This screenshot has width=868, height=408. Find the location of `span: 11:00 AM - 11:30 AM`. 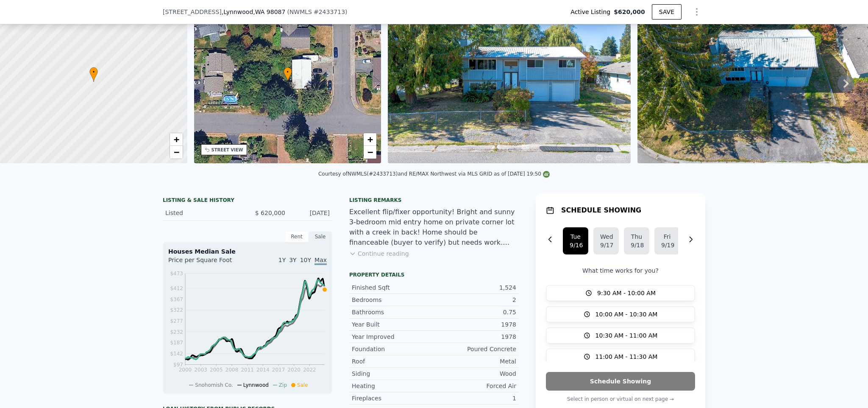

span: 11:00 AM - 11:30 AM is located at coordinates (627, 356).